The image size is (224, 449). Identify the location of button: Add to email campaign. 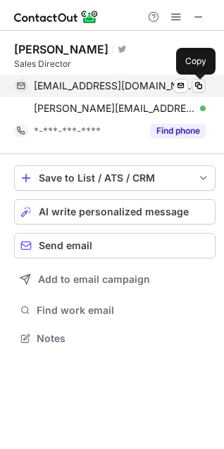
(115, 280).